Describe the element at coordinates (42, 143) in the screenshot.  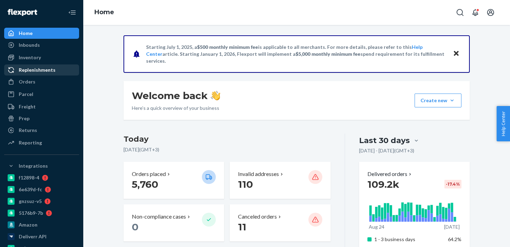
I see `a: Reporting` at that location.